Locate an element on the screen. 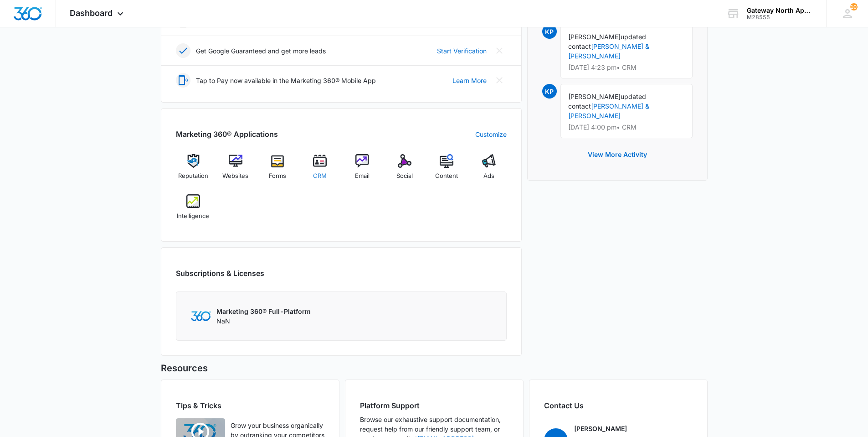 The image size is (868, 437). a: CRM is located at coordinates (320, 170).